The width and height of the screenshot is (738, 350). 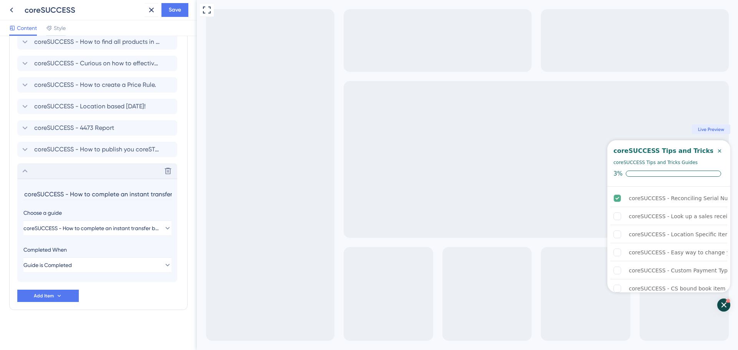 What do you see at coordinates (497, 234) in the screenshot?
I see `div: coreSUCCESS - Location Specific Item Pricing - B` at bounding box center [497, 234].